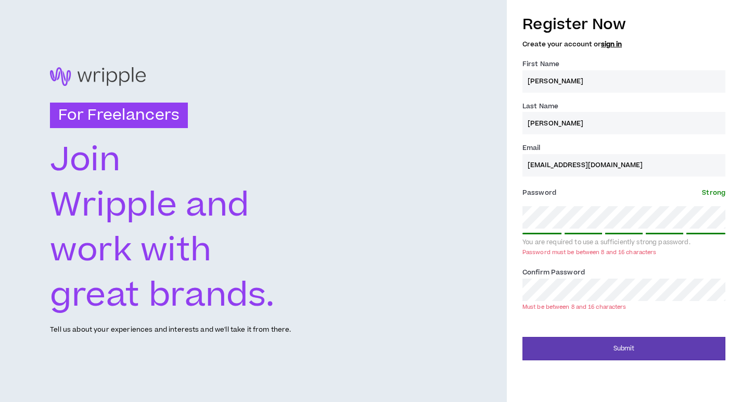 The width and height of the screenshot is (741, 402). I want to click on div: Password must be between 8 and 16 characters, so click(589, 252).